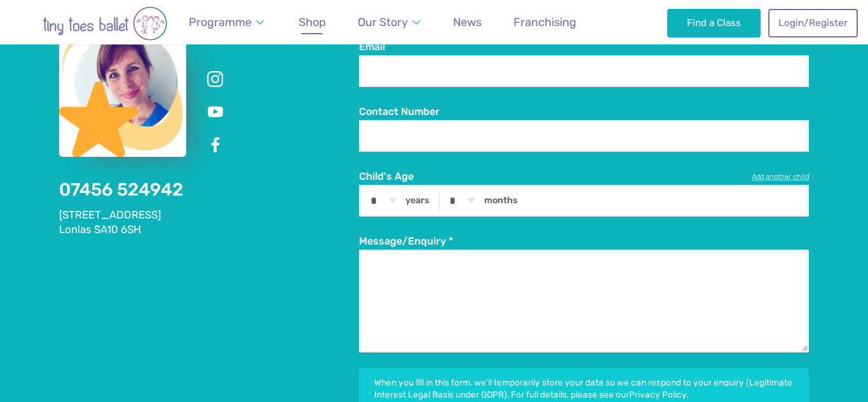 Image resolution: width=868 pixels, height=402 pixels. I want to click on a: News, so click(467, 22).